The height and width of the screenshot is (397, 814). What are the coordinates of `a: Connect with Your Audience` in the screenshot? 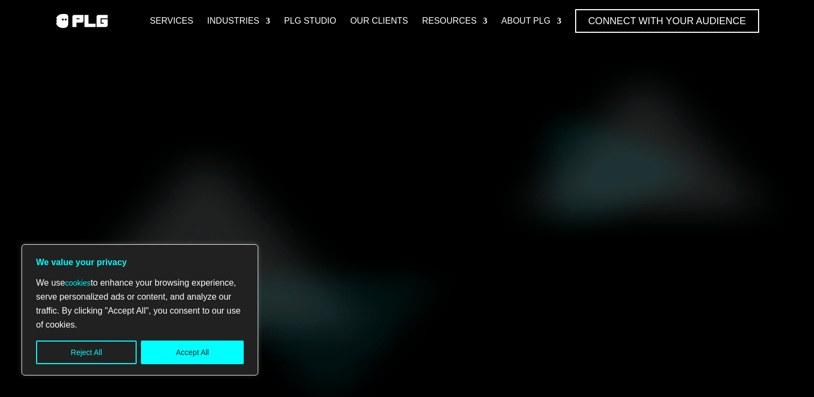 It's located at (666, 21).